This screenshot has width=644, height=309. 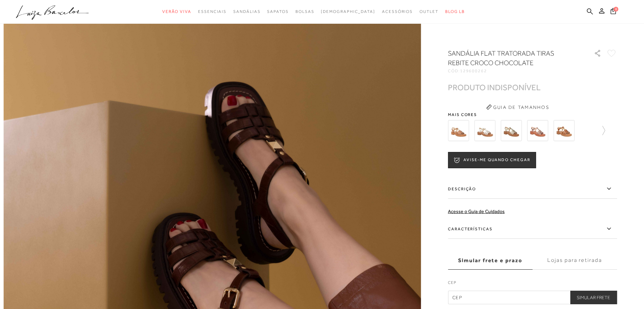 I want to click on span: Outlet, so click(x=429, y=11).